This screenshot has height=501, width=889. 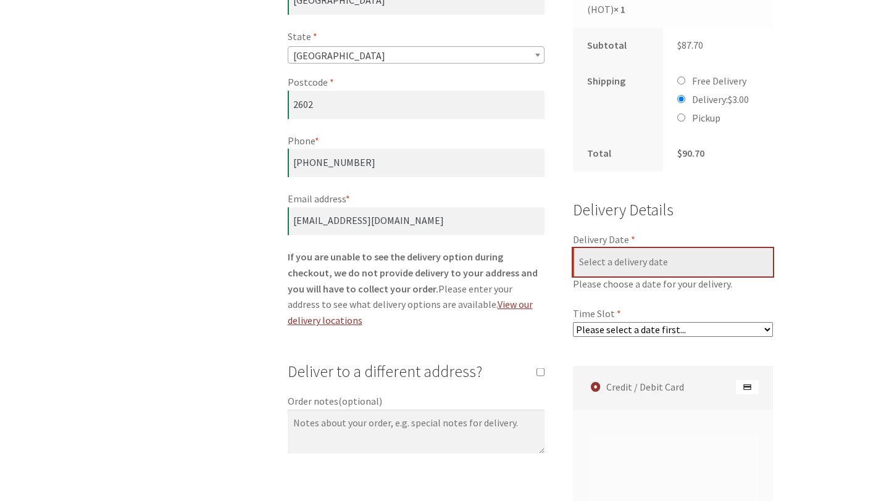 What do you see at coordinates (673, 240) in the screenshot?
I see `label: Delivery Date` at bounding box center [673, 240].